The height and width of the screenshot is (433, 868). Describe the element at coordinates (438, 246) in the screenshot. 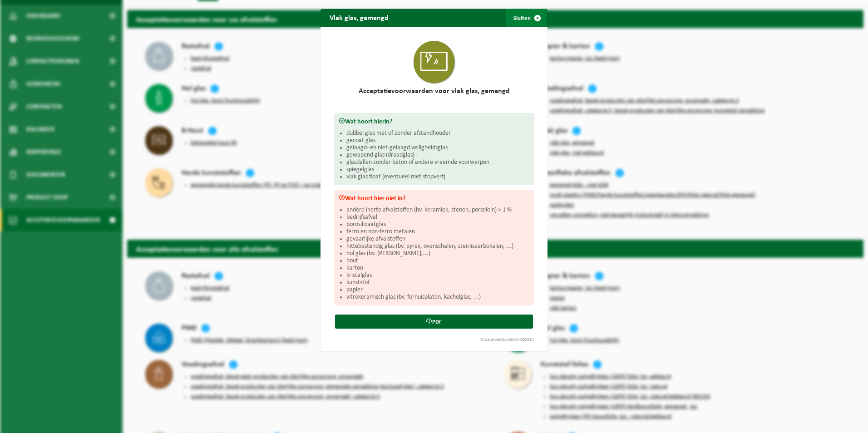

I see `li: hittebestendig glas (bv. pyrex, ovenschalen, steriliseerbokalen, ...)` at that location.